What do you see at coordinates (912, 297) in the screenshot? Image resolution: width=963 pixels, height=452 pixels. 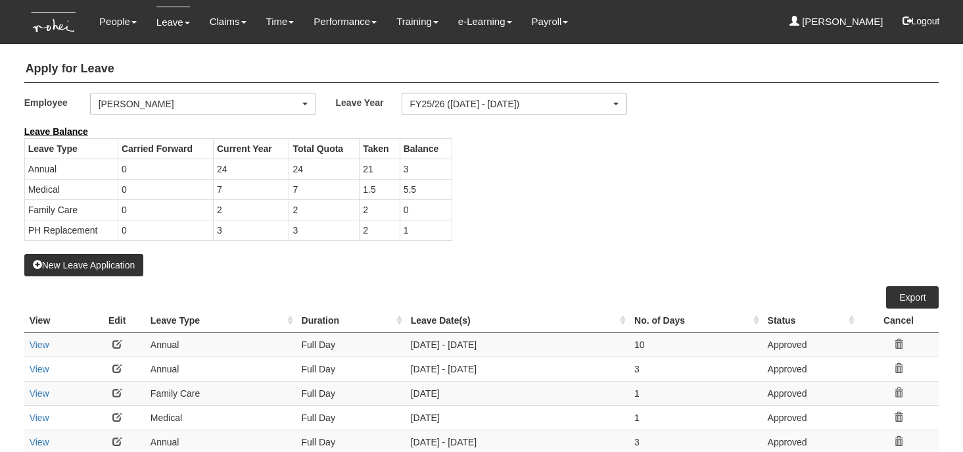 I see `a: Export` at bounding box center [912, 297].